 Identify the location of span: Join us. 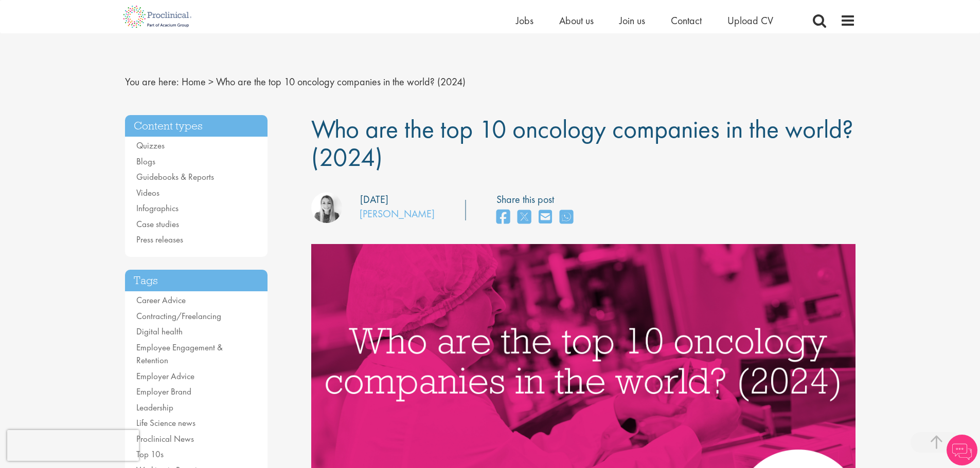
(632, 21).